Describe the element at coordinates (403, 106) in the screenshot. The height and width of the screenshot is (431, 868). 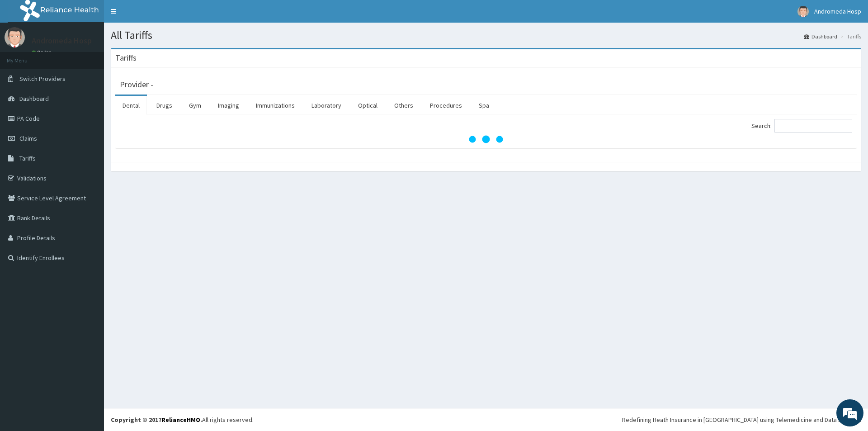
I see `a: Others` at that location.